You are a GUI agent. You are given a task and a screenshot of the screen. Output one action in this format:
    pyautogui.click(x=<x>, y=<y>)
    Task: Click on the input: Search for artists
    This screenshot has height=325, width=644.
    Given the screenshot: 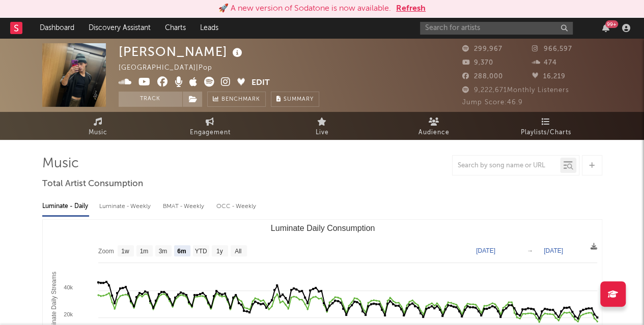 What is the action you would take?
    pyautogui.click(x=496, y=28)
    